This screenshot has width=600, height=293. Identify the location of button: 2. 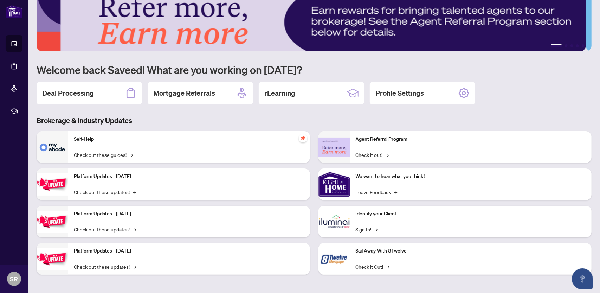
(566, 46).